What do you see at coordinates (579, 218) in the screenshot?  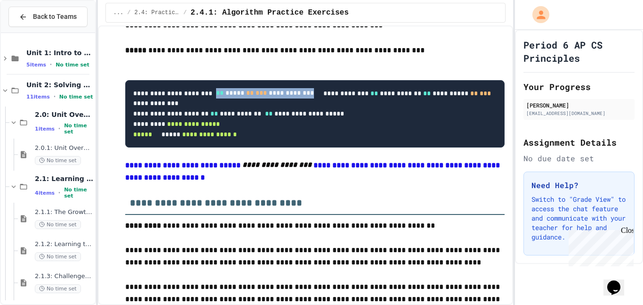 I see `p: Switch to "Grade View" to access the chat feature and communicate with your teacher for help and ...` at bounding box center [579, 218].